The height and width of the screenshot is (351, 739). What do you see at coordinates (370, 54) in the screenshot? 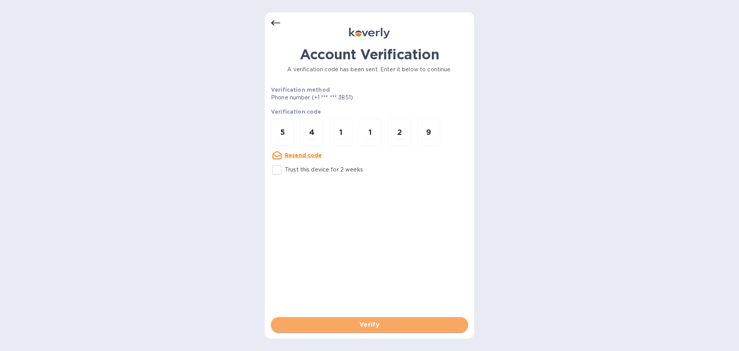
I see `h1: Account Verification` at bounding box center [370, 54].